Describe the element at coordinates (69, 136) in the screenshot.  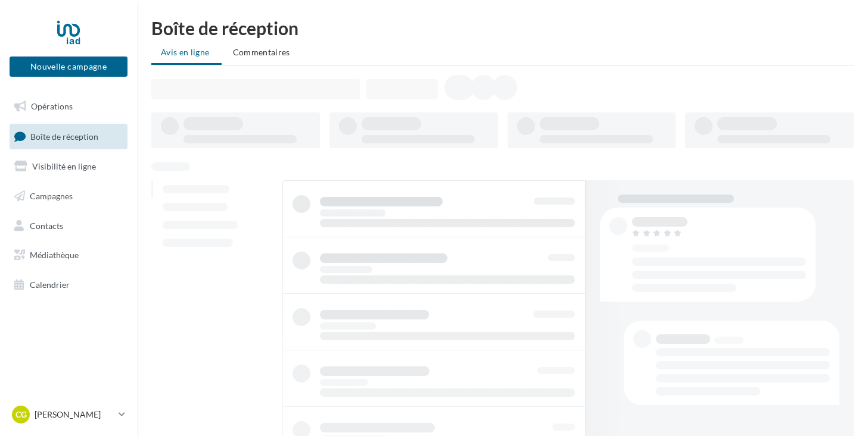
I see `a: Boîte de réception` at that location.